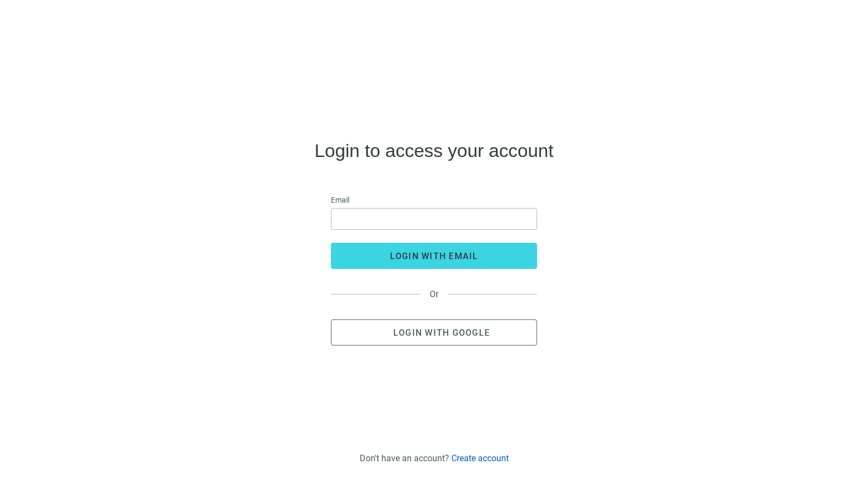 The height and width of the screenshot is (490, 868). I want to click on div: Don't have an account?, so click(434, 457).